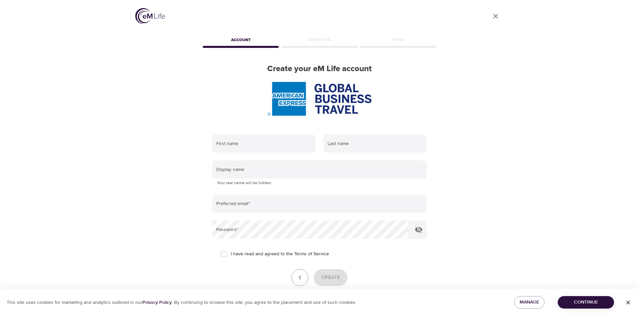 This screenshot has width=639, height=316. I want to click on b: Privacy Policy, so click(157, 303).